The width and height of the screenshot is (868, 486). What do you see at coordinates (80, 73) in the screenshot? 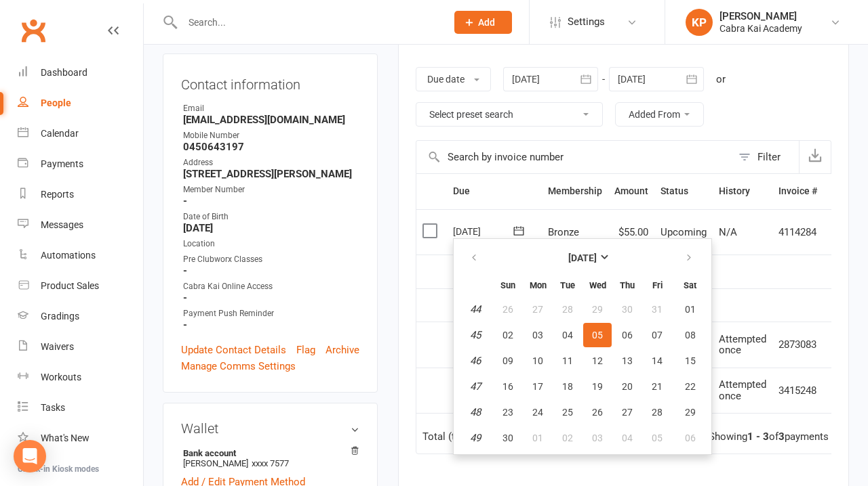
I see `a: Dashboard` at bounding box center [80, 73].